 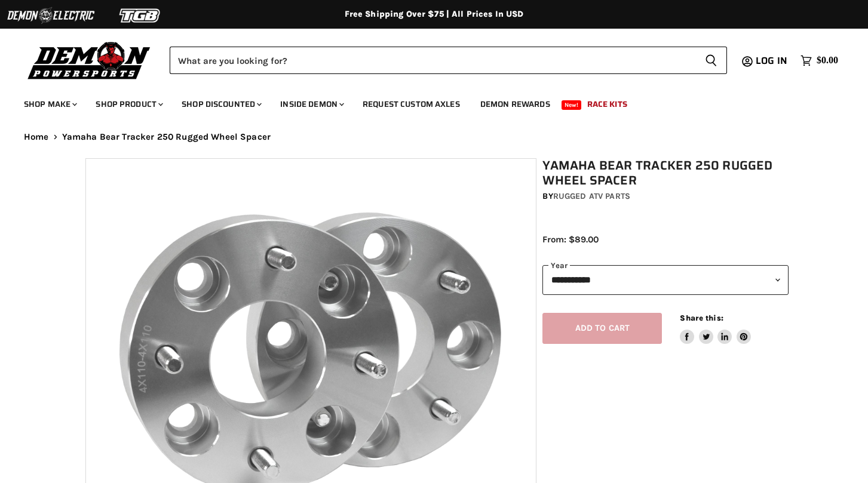 I want to click on a: Inside Demon, so click(x=311, y=104).